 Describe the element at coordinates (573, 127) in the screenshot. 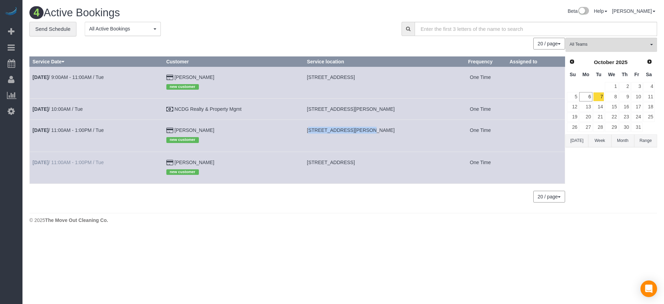

I see `a: 26` at that location.